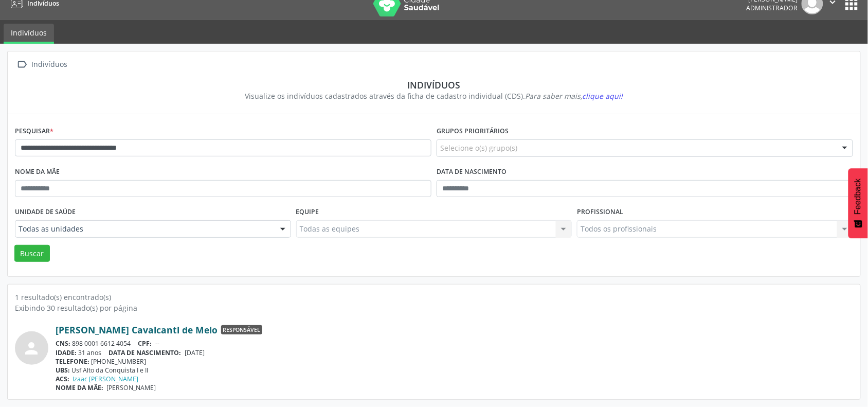  I want to click on span: CPF:, so click(145, 343).